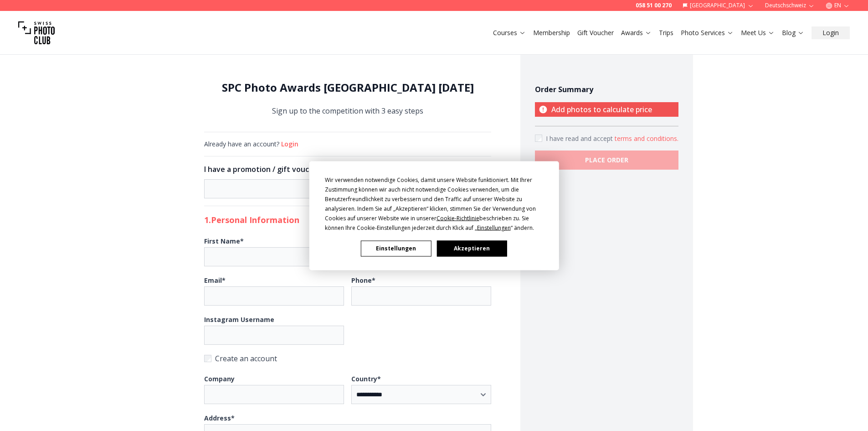  I want to click on div: Cookie Consent Prompt, so click(434, 215).